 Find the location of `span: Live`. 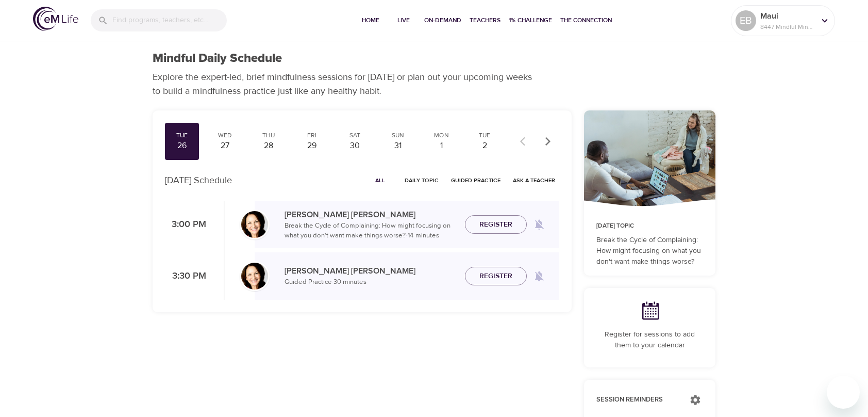

span: Live is located at coordinates (404, 20).